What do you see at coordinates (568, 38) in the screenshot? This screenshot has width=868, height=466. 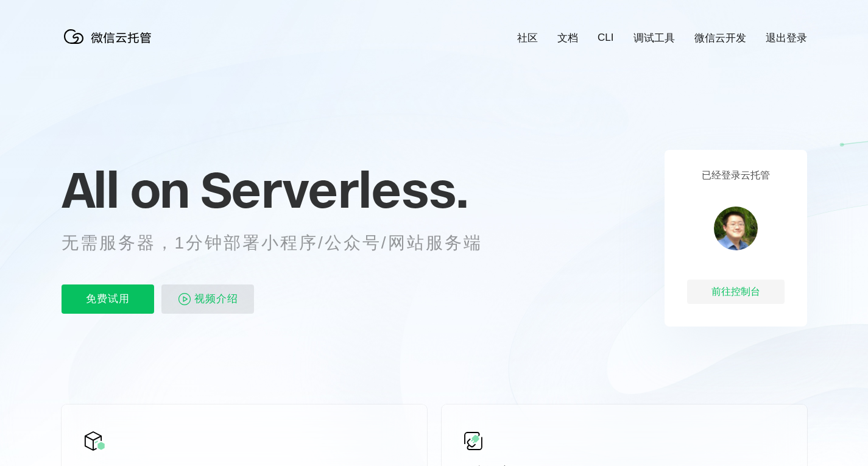 I see `a: 文档` at bounding box center [568, 38].